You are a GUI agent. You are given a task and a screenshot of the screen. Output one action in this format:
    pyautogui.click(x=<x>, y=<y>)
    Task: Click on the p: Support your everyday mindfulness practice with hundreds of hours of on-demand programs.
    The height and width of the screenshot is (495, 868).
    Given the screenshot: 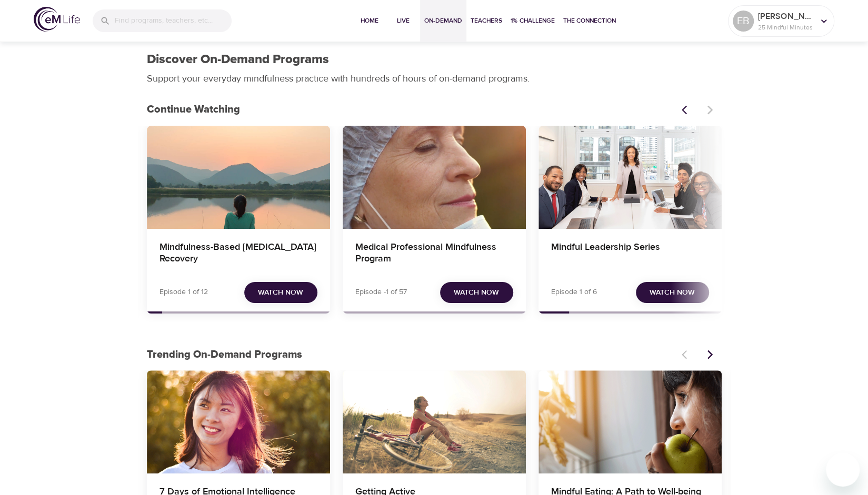 What is the action you would take?
    pyautogui.click(x=345, y=78)
    